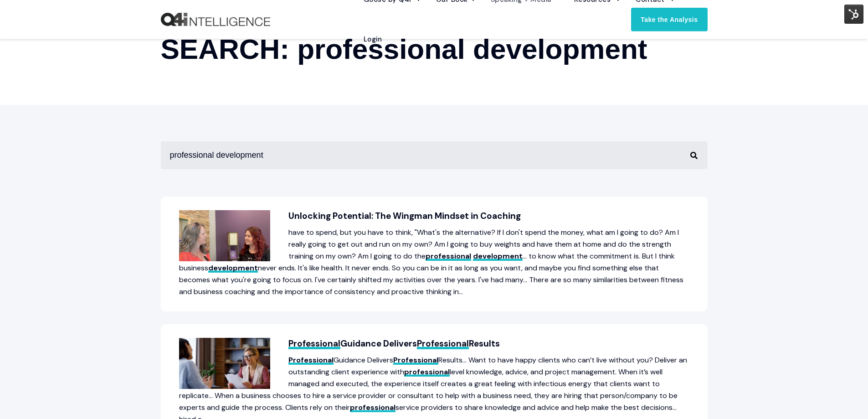  I want to click on a: Take the Analysis, so click(668, 19).